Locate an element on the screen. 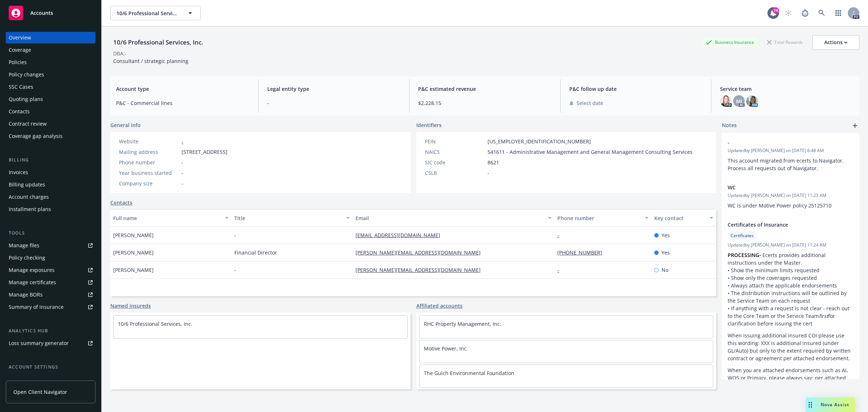 Image resolution: width=868 pixels, height=412 pixels. a: 10/6 Professional Services, Inc. is located at coordinates (155, 323).